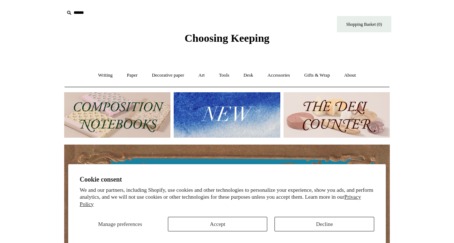 This screenshot has width=454, height=243. What do you see at coordinates (364, 24) in the screenshot?
I see `a: Shopping Basket (0)` at bounding box center [364, 24].